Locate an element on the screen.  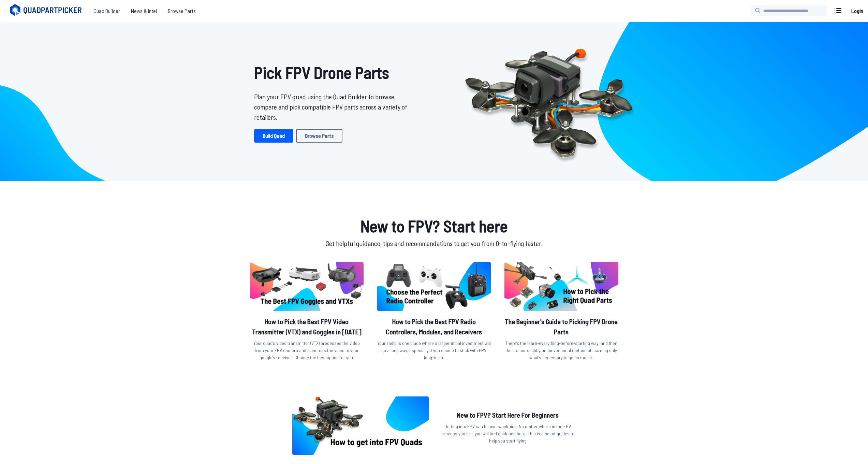
p: Plan your FPV quad using the Quad Builder to browse, compare and pick compatible FPV parts across... is located at coordinates (333, 107).